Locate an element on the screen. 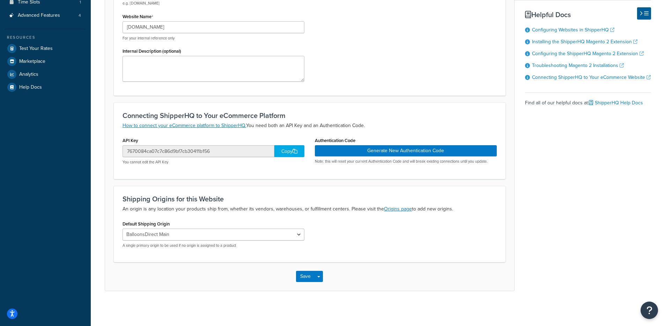 The image size is (665, 326). button: Open Resource Center is located at coordinates (649, 310).